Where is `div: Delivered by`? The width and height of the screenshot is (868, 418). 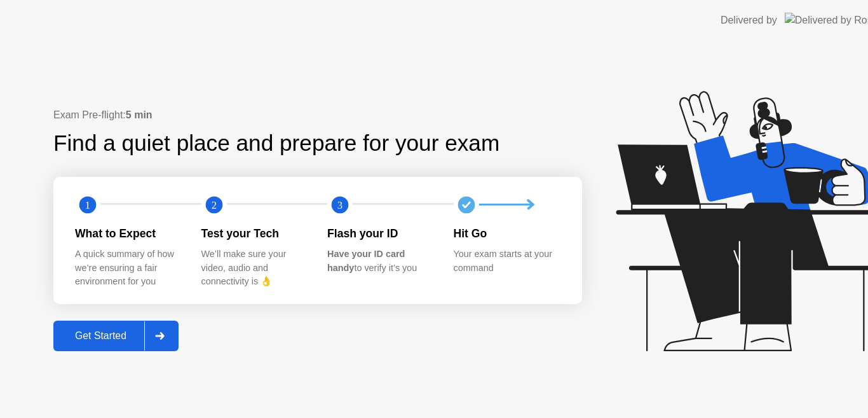 div: Delivered by is located at coordinates (749, 21).